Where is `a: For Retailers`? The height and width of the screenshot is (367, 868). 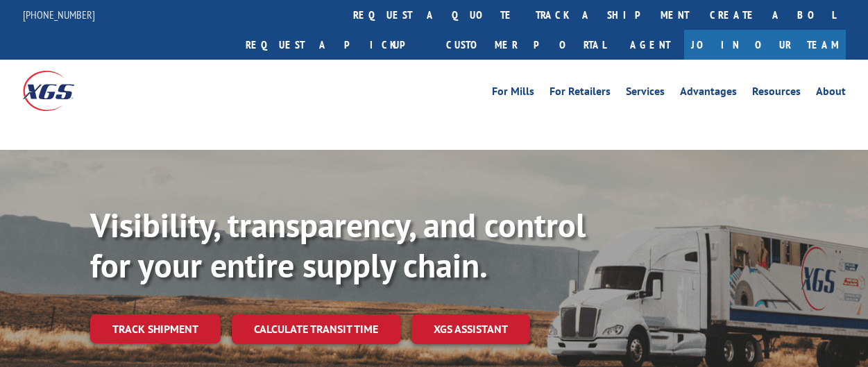
a: For Retailers is located at coordinates (580, 94).